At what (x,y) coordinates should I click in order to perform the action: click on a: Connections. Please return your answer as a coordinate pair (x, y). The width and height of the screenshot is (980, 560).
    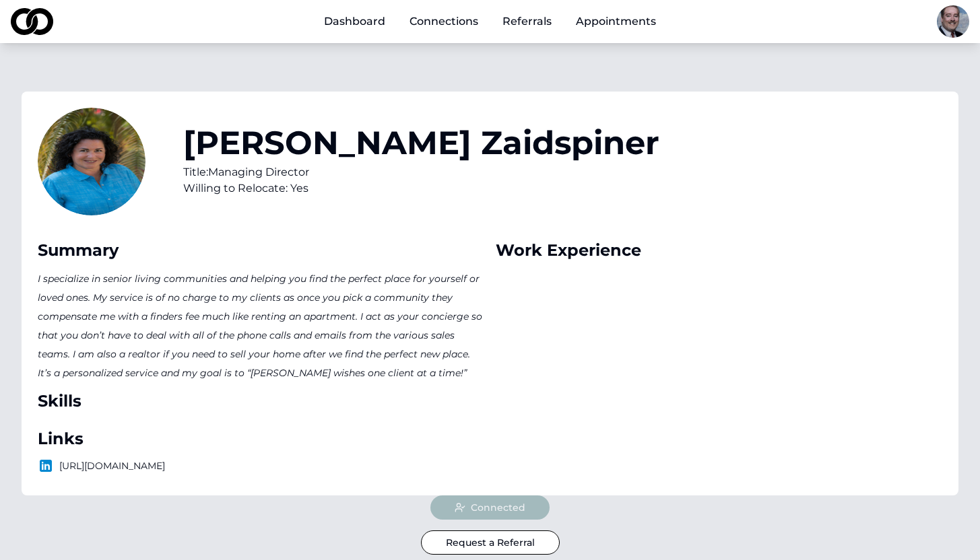
    Looking at the image, I should click on (444, 21).